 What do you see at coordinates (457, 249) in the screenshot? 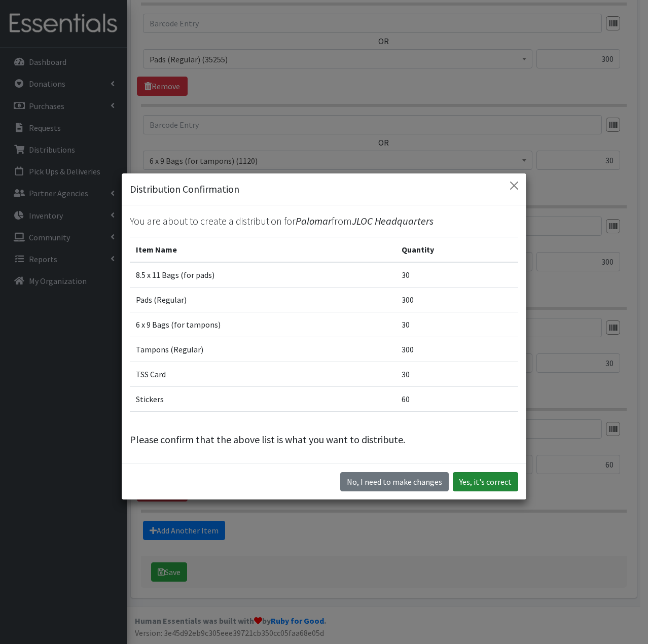
I see `th: Quantity` at bounding box center [457, 249].